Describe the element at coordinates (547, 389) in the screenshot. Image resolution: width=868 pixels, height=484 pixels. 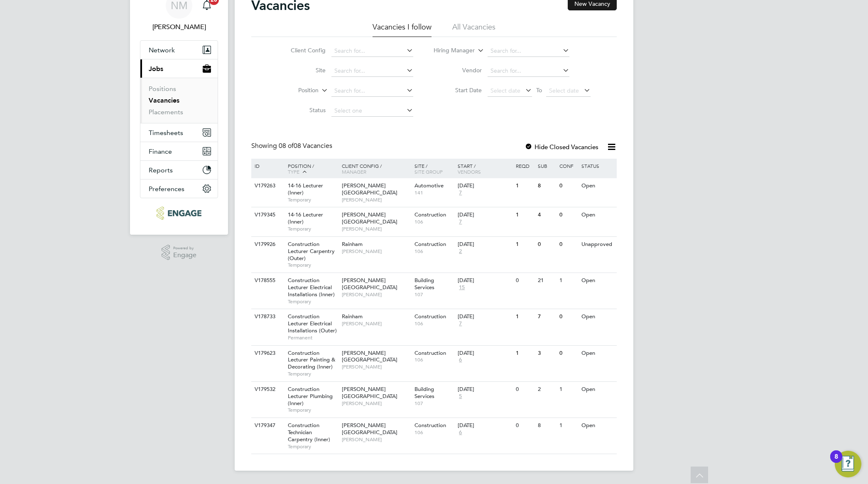
I see `div: 2` at that location.